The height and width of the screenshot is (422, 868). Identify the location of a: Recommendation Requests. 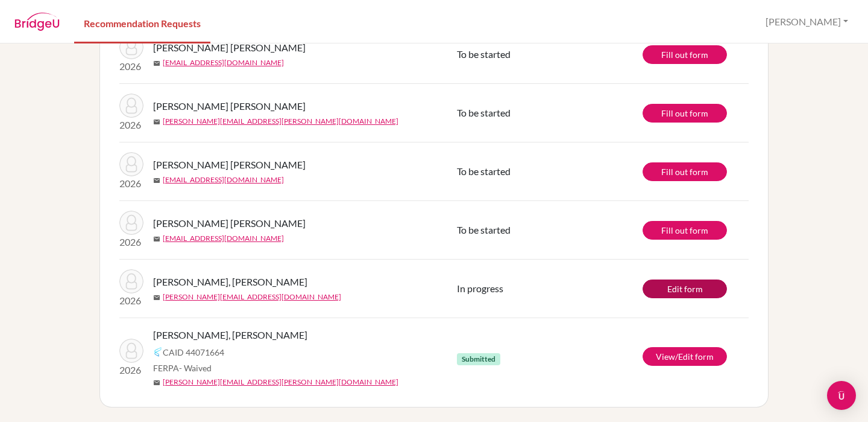
(142, 22).